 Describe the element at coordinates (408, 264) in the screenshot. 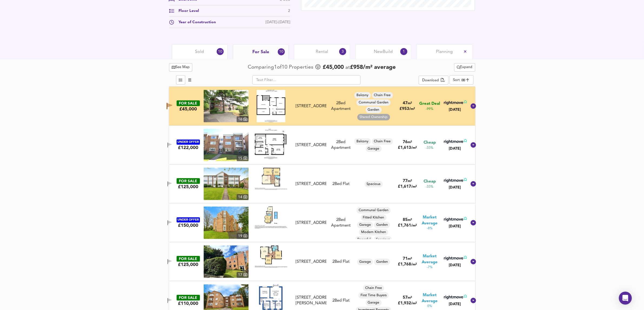

I see `span: £ 1,768` at that location.